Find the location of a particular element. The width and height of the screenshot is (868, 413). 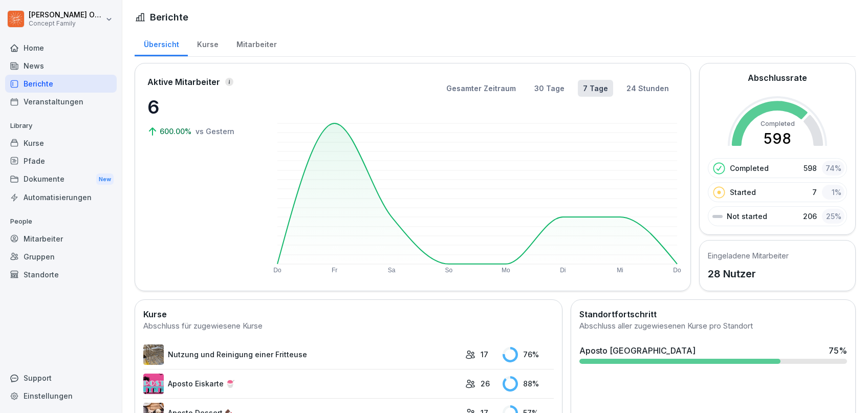

button: Gesamter Zeitraum is located at coordinates (481, 88).